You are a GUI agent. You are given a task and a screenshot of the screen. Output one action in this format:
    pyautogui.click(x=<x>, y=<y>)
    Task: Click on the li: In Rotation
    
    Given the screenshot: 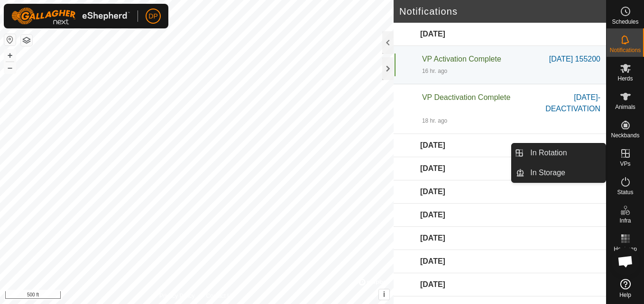 What is the action you would take?
    pyautogui.click(x=559, y=153)
    